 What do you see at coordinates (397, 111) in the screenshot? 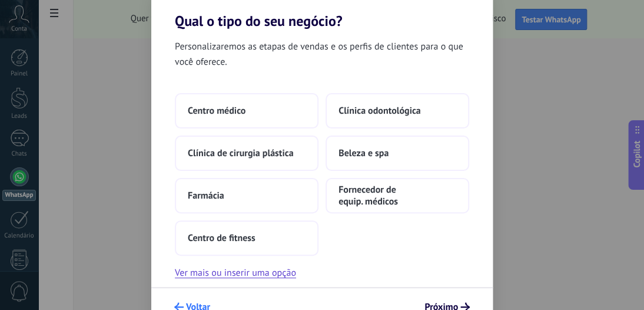
I see `button: Clínica odontológica` at bounding box center [397, 111].